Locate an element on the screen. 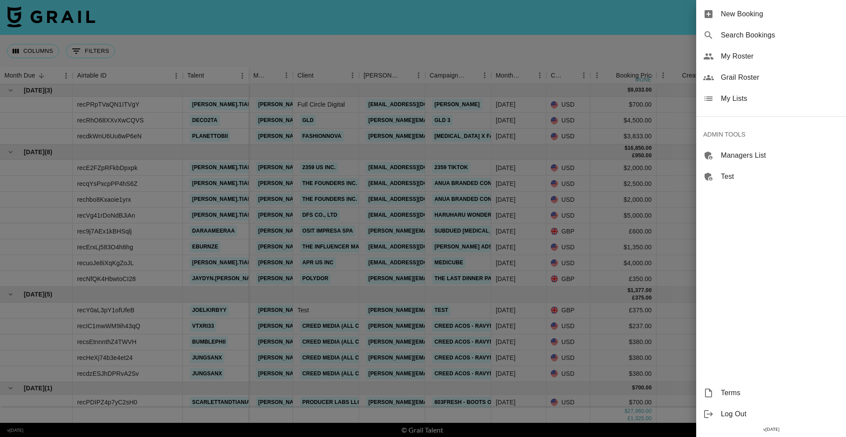 The image size is (846, 437). div: Test is located at coordinates (771, 177).